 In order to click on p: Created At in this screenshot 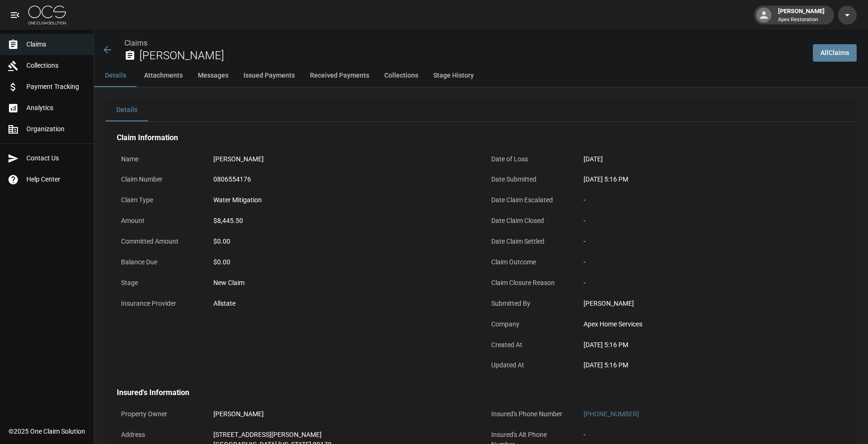, I will do `click(529, 345)`.